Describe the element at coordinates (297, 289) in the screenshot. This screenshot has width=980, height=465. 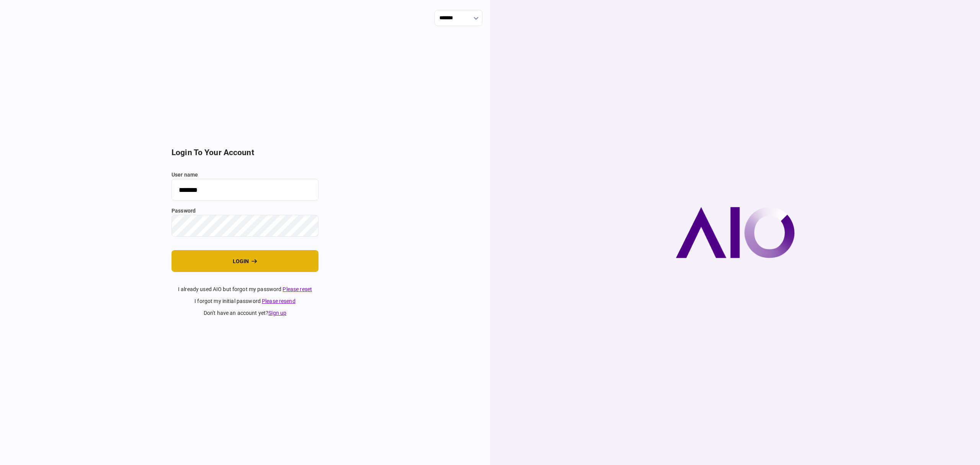
I see `a: Please reset` at that location.